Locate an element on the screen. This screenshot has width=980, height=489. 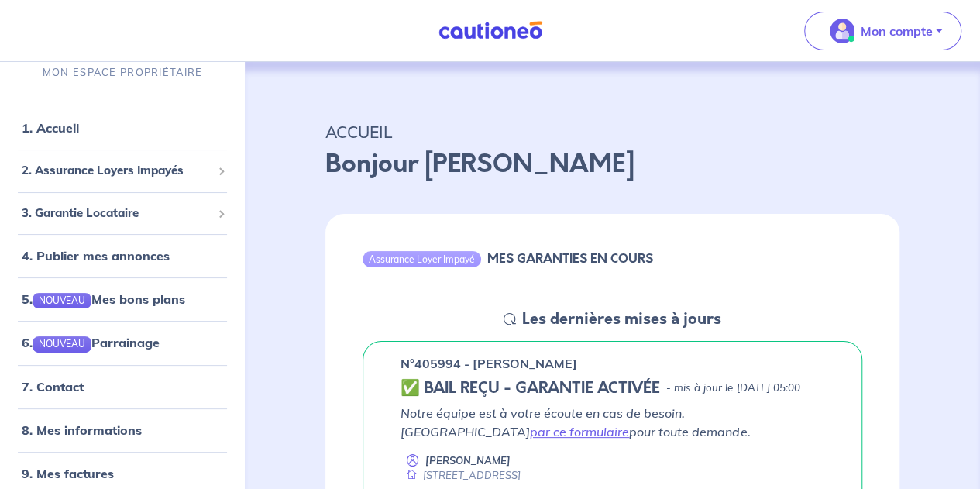
div: 7. Contact is located at coordinates (123, 387).